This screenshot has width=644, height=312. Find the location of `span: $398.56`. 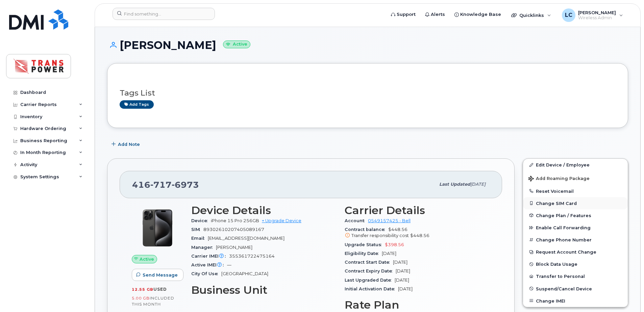

span: $398.56 is located at coordinates (394, 244).